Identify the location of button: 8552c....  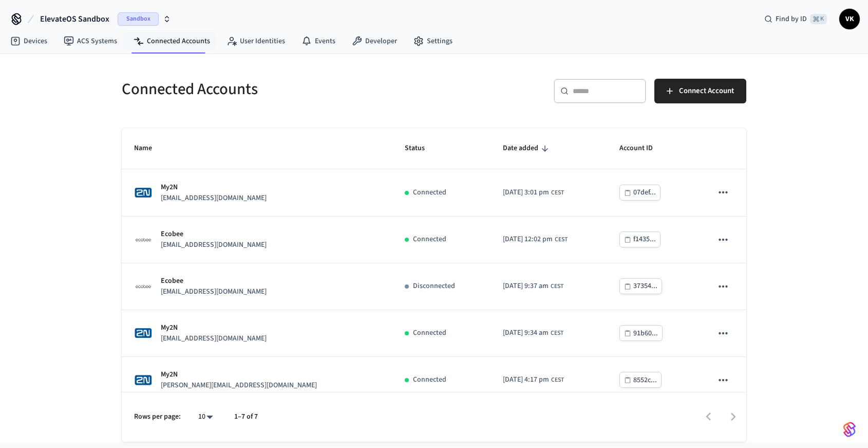
(641, 379).